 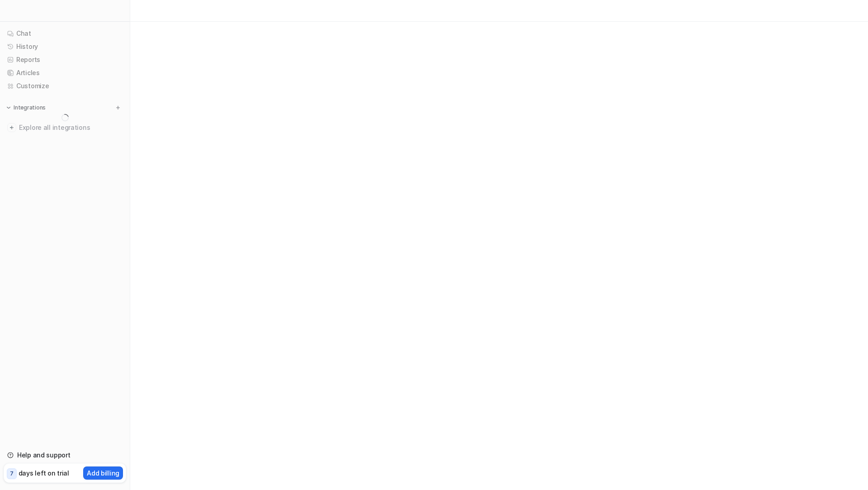 I want to click on a: Customize, so click(x=64, y=86).